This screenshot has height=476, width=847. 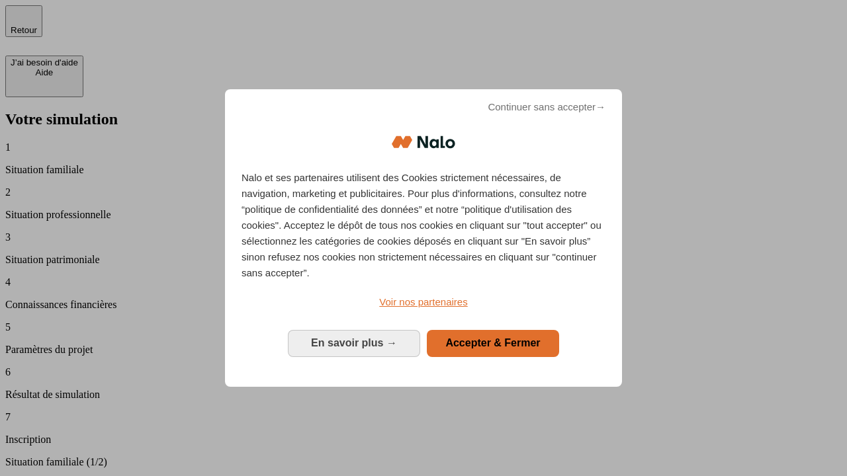 I want to click on span: En savoir plus →, so click(x=354, y=343).